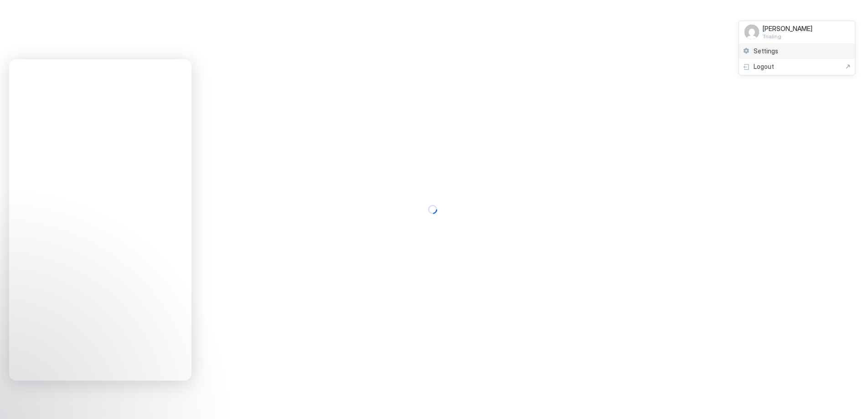 The width and height of the screenshot is (868, 419). I want to click on span: Settings, so click(766, 51).